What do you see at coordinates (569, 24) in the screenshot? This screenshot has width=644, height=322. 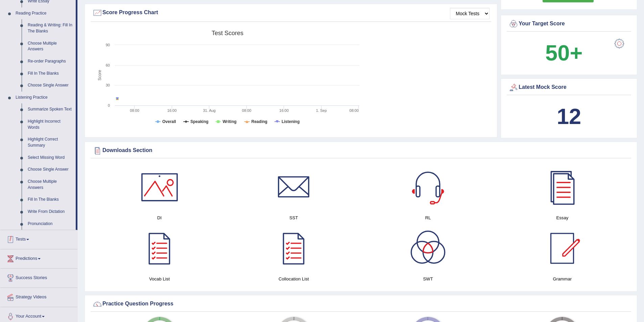 I see `div: Your Target Score` at bounding box center [569, 24].